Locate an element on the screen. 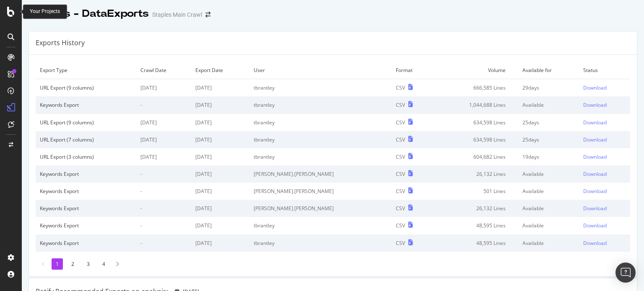 This screenshot has height=291, width=644. div: Staples Main Crawl is located at coordinates (177, 14).